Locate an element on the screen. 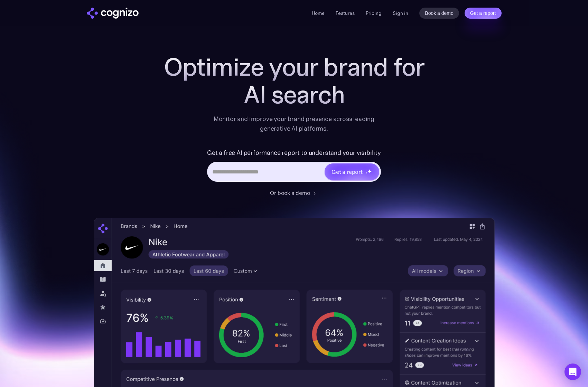 This screenshot has height=387, width=588. a: Pricing is located at coordinates (374, 13).